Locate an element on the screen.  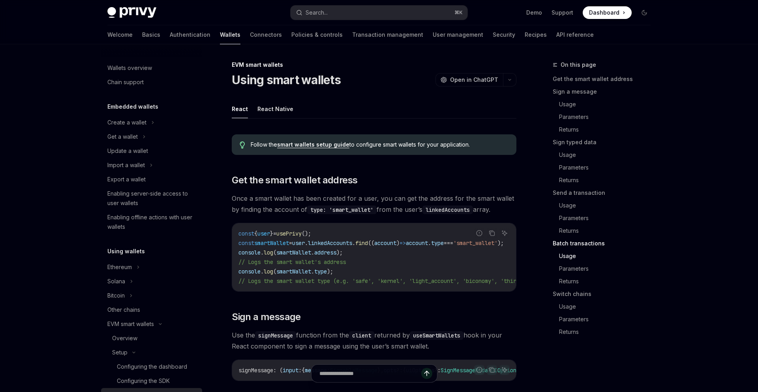
span: address is located at coordinates (325, 252).